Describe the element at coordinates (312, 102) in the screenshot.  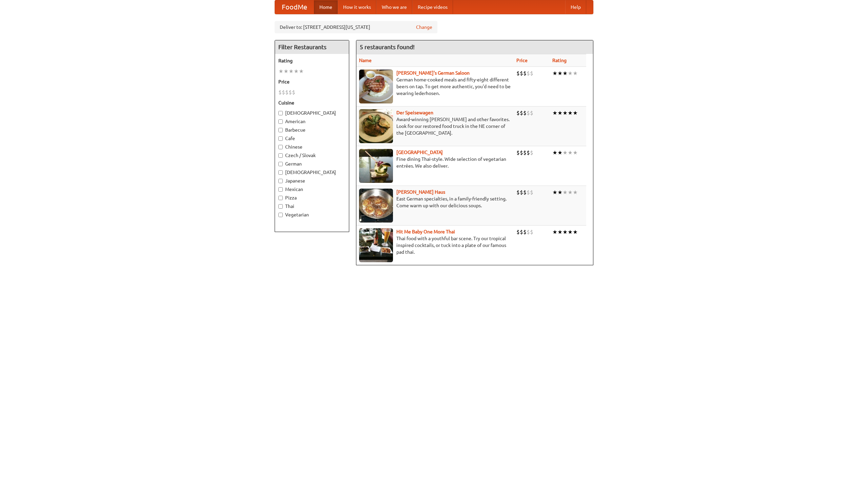
I see `h5: Cuisine` at that location.